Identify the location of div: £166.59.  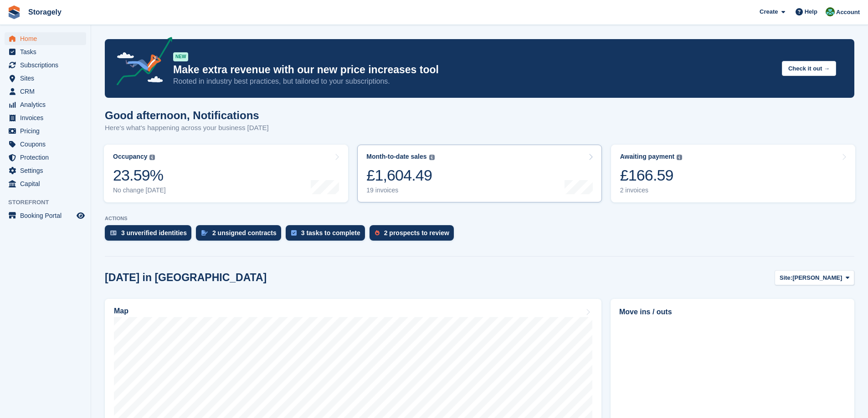
(651, 176).